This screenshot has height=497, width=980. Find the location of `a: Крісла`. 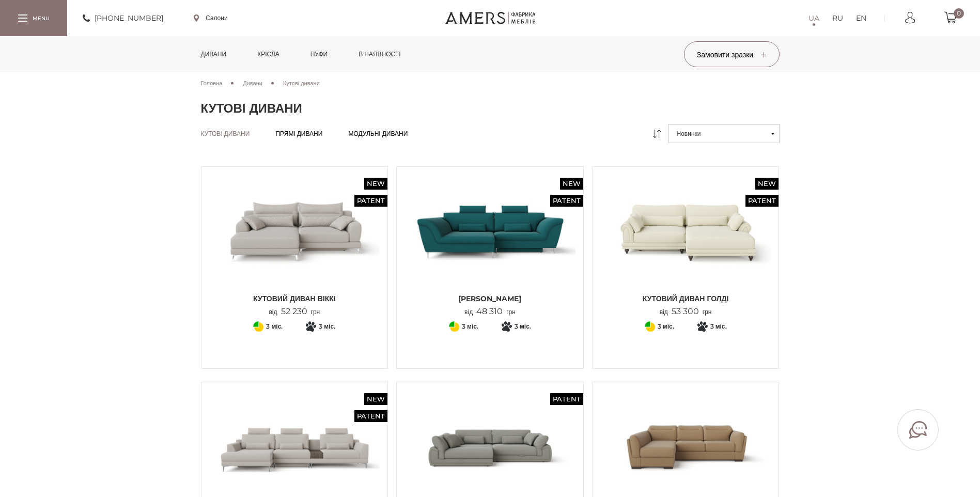

a: Крісла is located at coordinates (268, 55).